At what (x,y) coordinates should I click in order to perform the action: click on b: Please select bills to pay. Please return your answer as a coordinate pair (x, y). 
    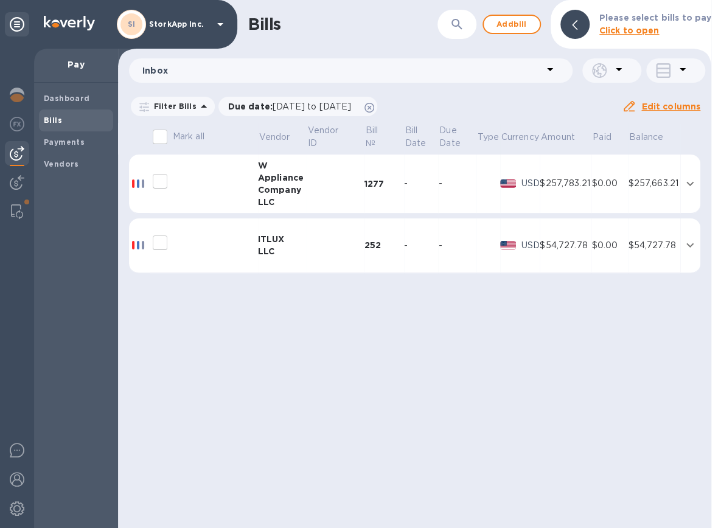
    Looking at the image, I should click on (655, 18).